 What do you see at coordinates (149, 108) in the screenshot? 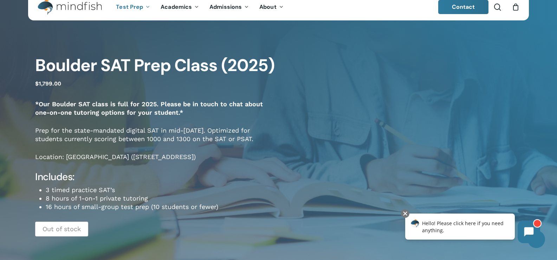
I see `strong: *Our Boulder SAT class is full for 2025. Please be in touch to chat about one-on-one tutoring opt...` at bounding box center [149, 108].